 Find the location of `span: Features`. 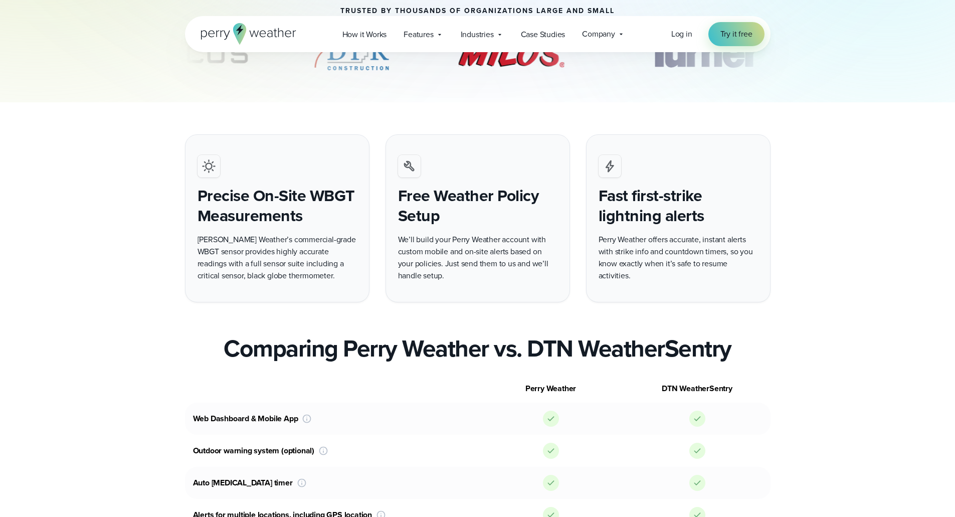

span: Features is located at coordinates (418, 35).